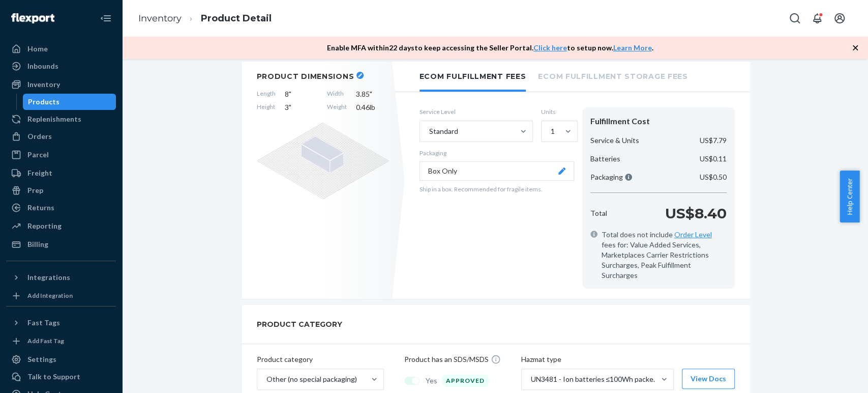 This screenshot has height=393, width=868. Describe the element at coordinates (321, 359) in the screenshot. I see `p: Product category` at that location.